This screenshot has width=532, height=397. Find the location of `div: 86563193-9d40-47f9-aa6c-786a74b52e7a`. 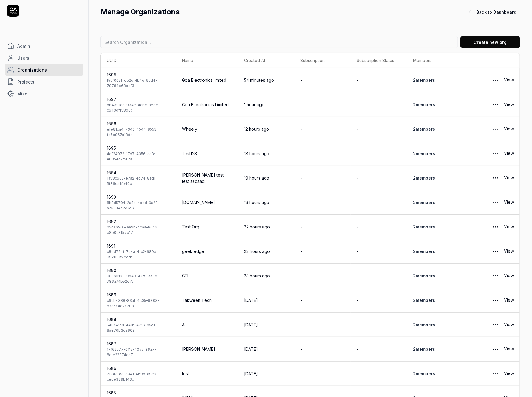

div: 86563193-9d40-47f9-aa6c-786a74b52e7a is located at coordinates (138, 279).